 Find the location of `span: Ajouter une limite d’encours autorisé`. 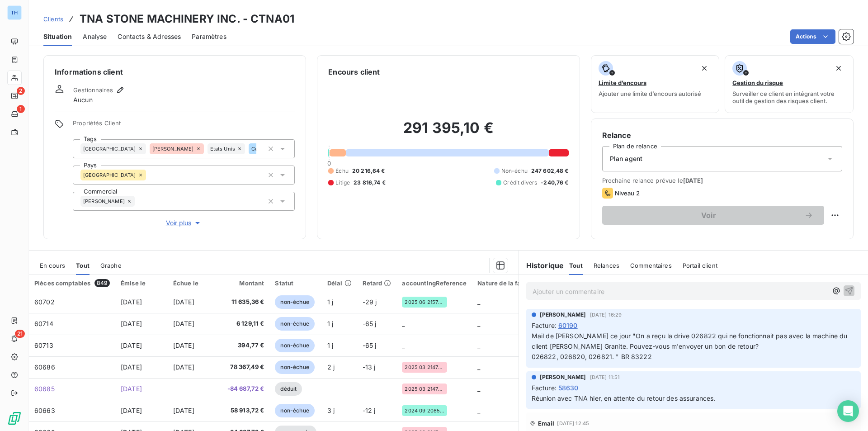

span: Ajouter une limite d’encours autorisé is located at coordinates (650, 93).